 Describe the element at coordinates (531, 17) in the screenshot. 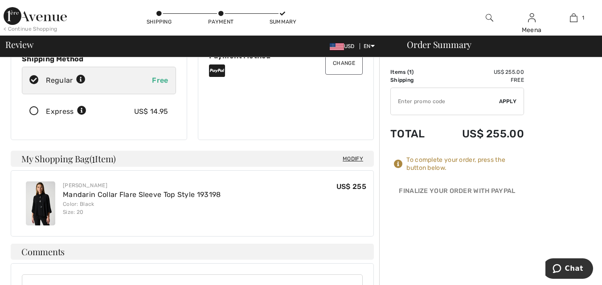

I see `a: Sign In` at that location.